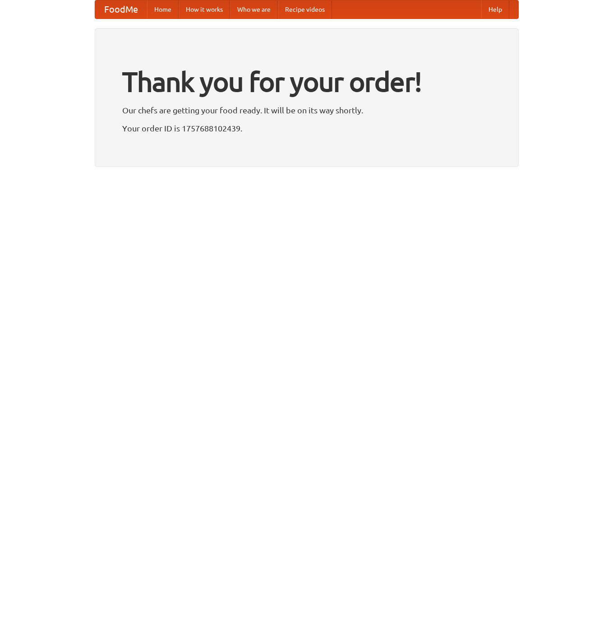  What do you see at coordinates (496, 9) in the screenshot?
I see `a: Help` at bounding box center [496, 9].